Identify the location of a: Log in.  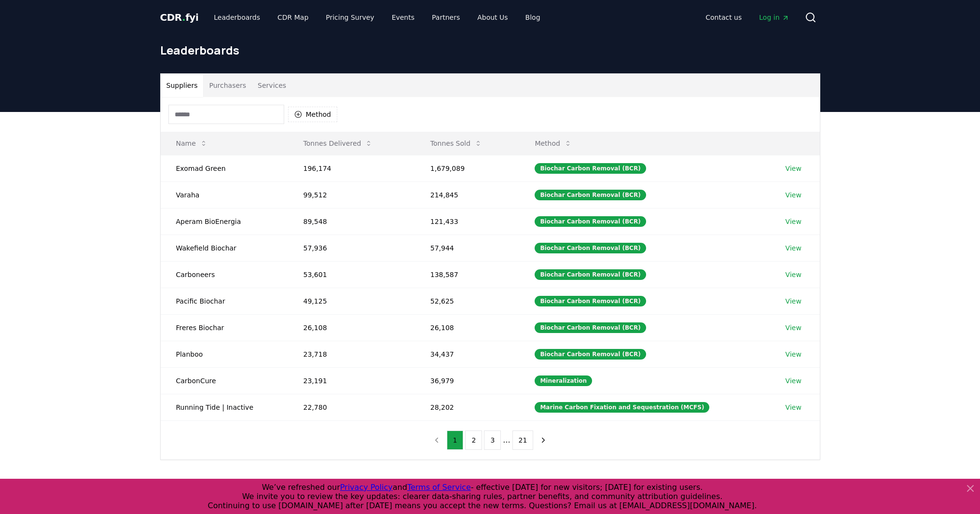
(775, 18).